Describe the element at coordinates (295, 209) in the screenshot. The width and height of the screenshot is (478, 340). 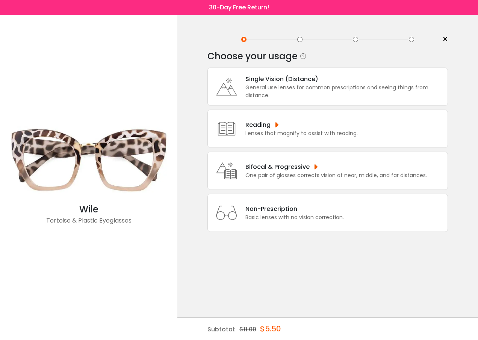
I see `div: Non-Prescription` at that location.